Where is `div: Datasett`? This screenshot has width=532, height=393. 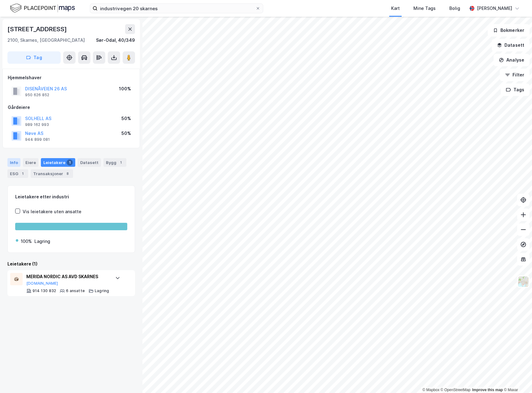 div: Datasett is located at coordinates (89, 163).